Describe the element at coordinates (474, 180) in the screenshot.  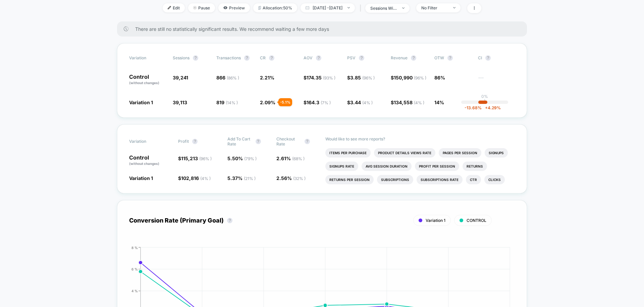
I see `li: Ctr` at that location.